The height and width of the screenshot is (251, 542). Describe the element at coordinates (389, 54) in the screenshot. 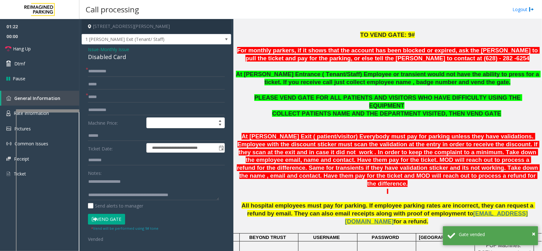

I see `font: For monthly parkers, if it shows that the account has been blocked or expired, ask the [PERSON_NA...` at that location.